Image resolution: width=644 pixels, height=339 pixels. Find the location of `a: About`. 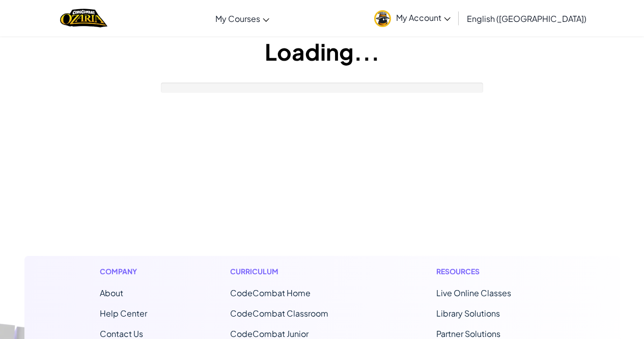

a: About is located at coordinates (112, 292).